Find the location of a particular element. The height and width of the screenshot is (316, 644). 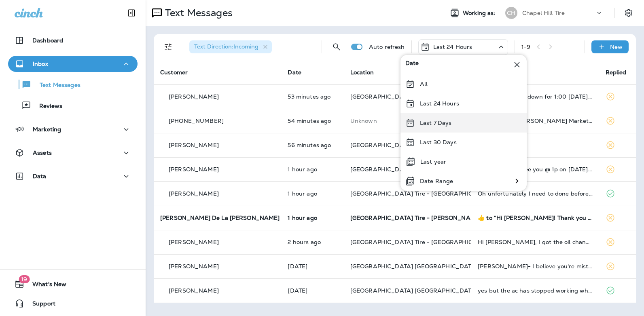

p: Sep 22, 2025 12:02 PM is located at coordinates (312, 242).